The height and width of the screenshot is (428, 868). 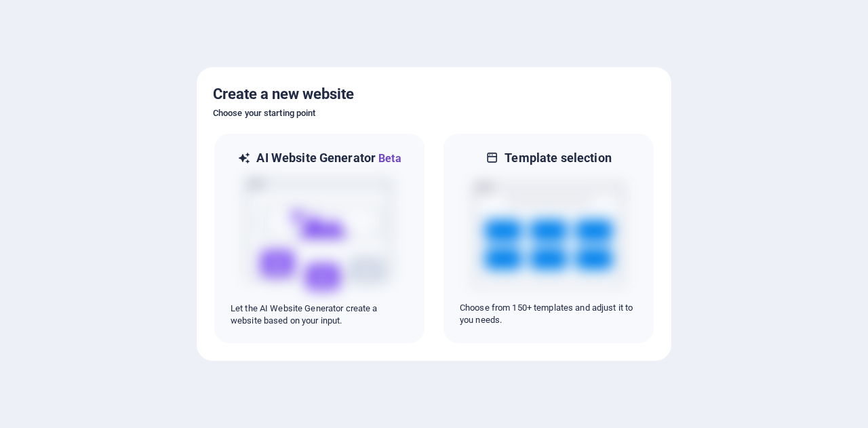 I want to click on img: ai, so click(x=319, y=235).